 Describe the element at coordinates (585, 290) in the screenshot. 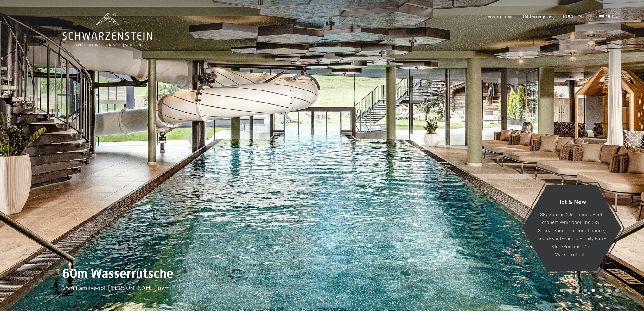

I see `div: Carousel Page 4` at that location.